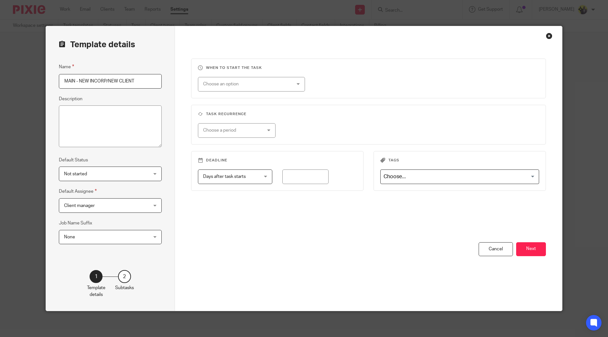 Image resolution: width=608 pixels, height=337 pixels. Describe the element at coordinates (69, 237) in the screenshot. I see `span: None` at that location.